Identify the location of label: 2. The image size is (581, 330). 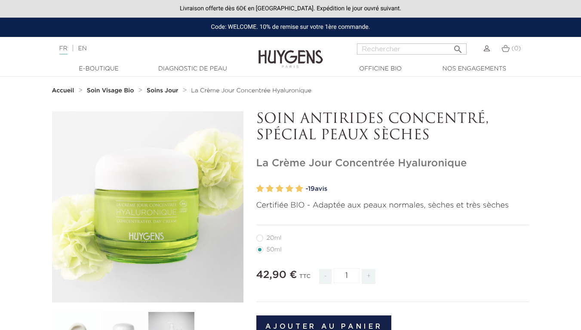
(269, 189).